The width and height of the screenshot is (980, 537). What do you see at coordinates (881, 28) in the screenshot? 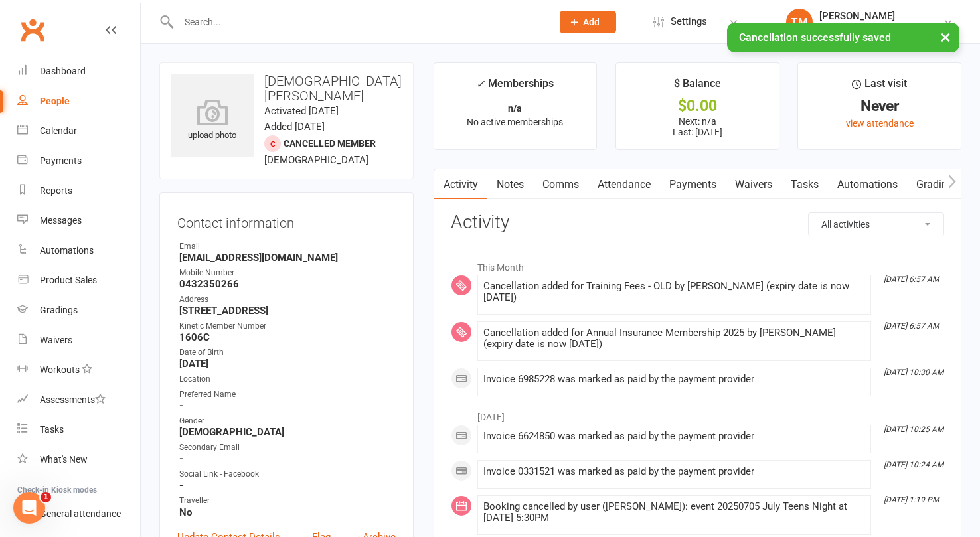
I see `div: Kinetic Martial Arts Heathcote` at bounding box center [881, 28].